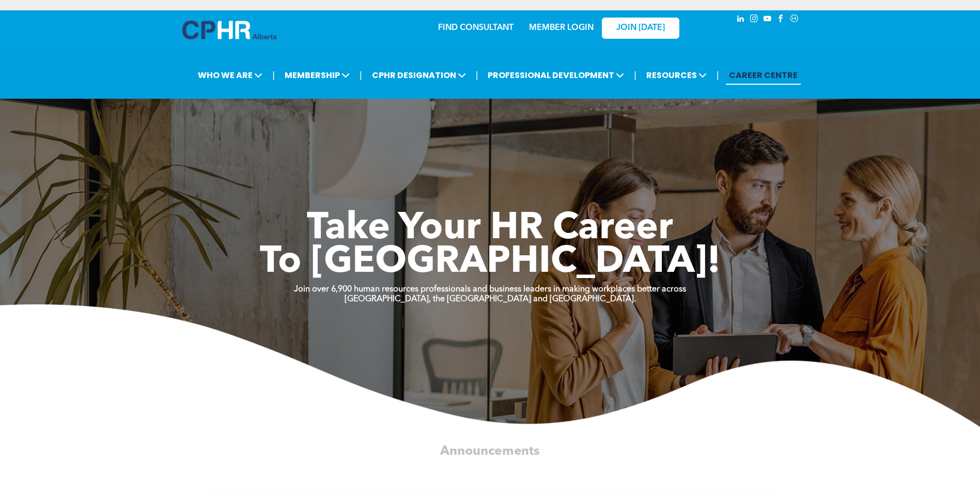  Describe the element at coordinates (676, 75) in the screenshot. I see `span: RESOURCES` at that location.